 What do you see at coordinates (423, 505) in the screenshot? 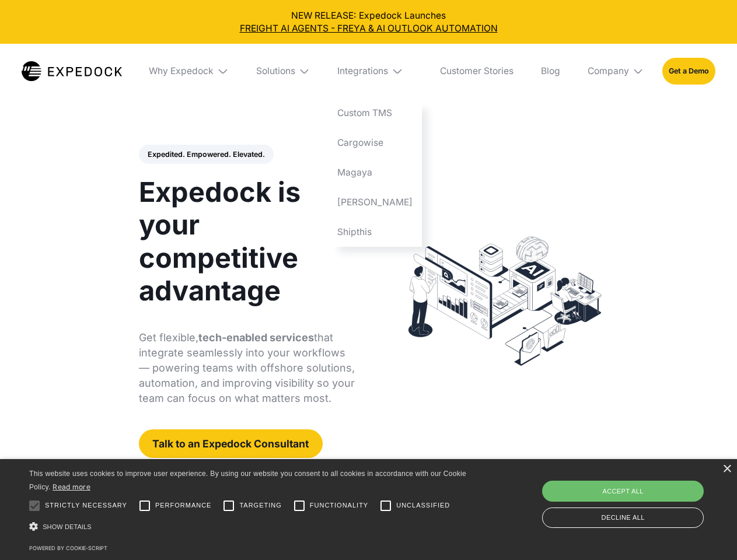
I see `span: Unclassified` at bounding box center [423, 505].